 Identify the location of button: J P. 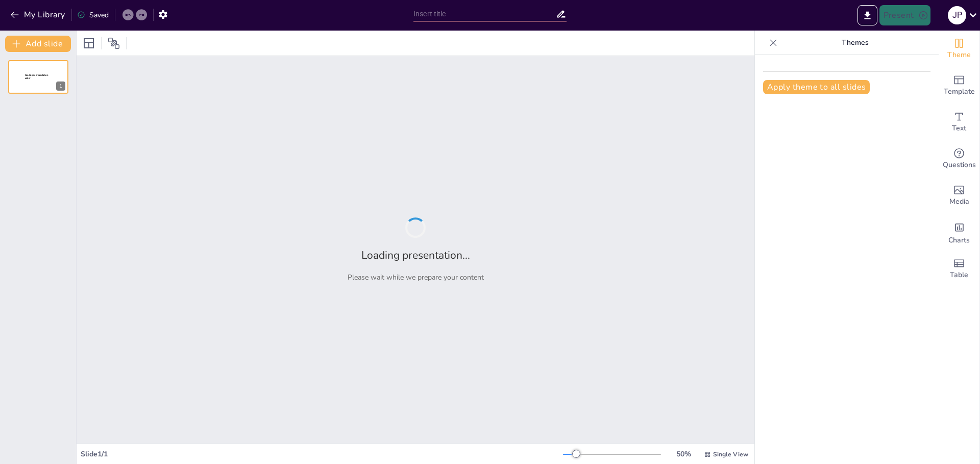
(956, 15).